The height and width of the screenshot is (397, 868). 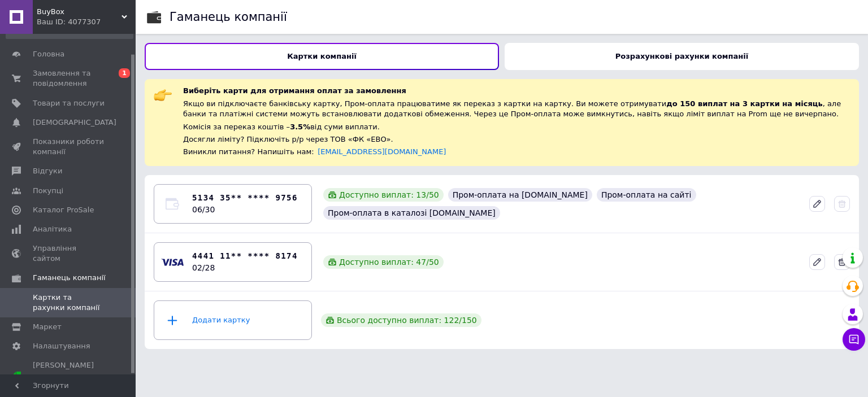 What do you see at coordinates (203, 209) in the screenshot?
I see `time: 06/30` at bounding box center [203, 209].